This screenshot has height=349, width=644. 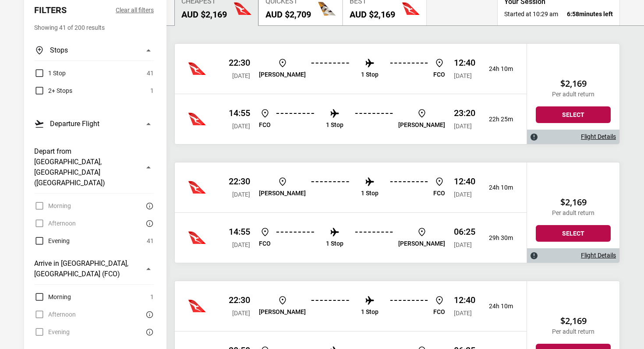 What do you see at coordinates (60, 297) in the screenshot?
I see `span: Morning` at bounding box center [60, 297].